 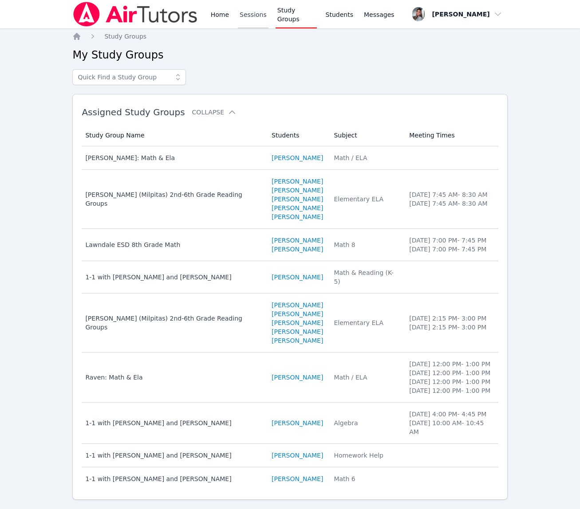 I want to click on a: Study Groups, so click(x=125, y=36).